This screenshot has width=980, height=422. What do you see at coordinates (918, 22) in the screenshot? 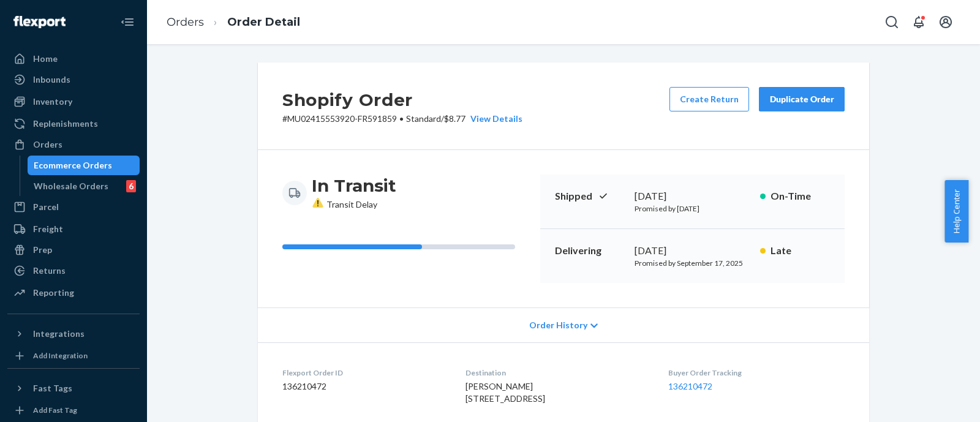
I see `button: Open notifications` at bounding box center [918, 22].